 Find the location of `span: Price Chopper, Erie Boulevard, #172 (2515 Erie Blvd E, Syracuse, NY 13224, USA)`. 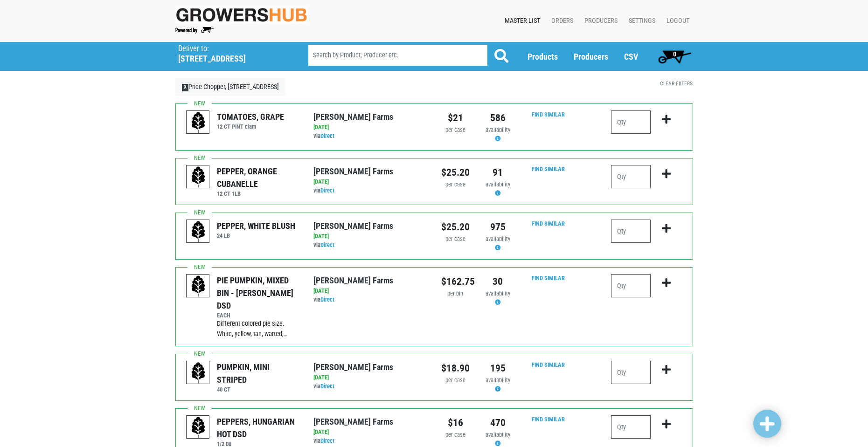

span: Price Chopper, Erie Boulevard, #172 (2515 Erie Blvd E, Syracuse, NY 13224, USA) is located at coordinates (234, 53).